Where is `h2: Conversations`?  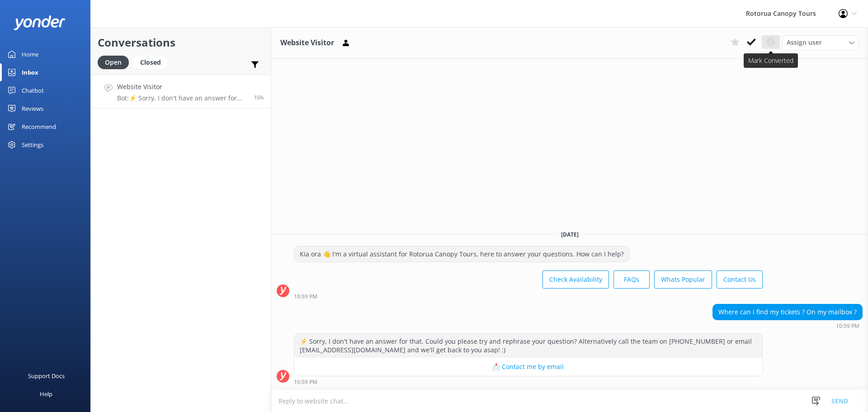
h2: Conversations is located at coordinates (181, 43).